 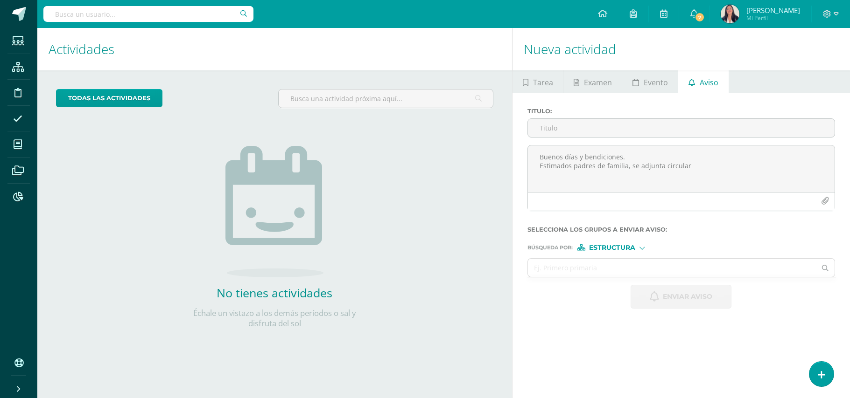 I want to click on h1: Actividades, so click(x=274, y=49).